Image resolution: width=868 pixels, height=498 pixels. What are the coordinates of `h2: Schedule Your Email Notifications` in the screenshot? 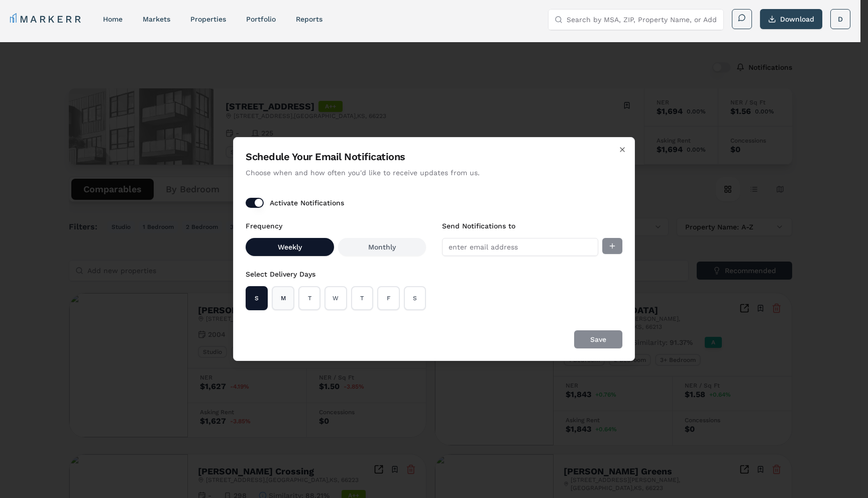 It's located at (434, 157).